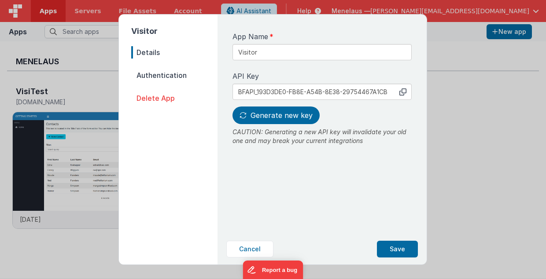 This screenshot has height=279, width=546. What do you see at coordinates (246, 76) in the screenshot?
I see `span: API Key` at bounding box center [246, 76].